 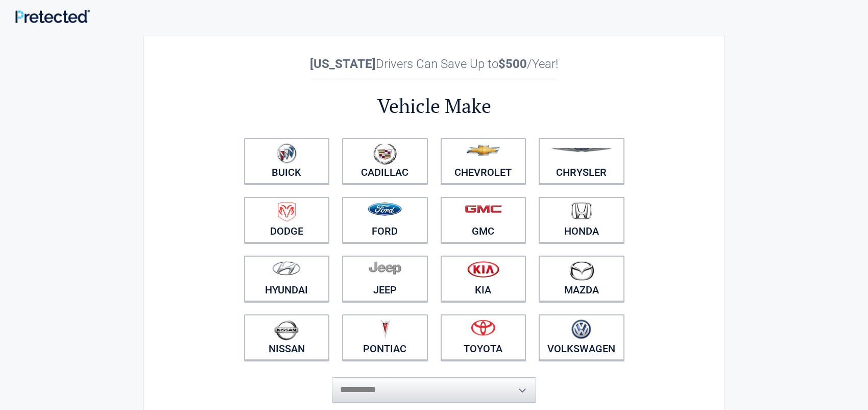 What do you see at coordinates (581, 337) in the screenshot?
I see `a: Volkswagen` at bounding box center [581, 337].